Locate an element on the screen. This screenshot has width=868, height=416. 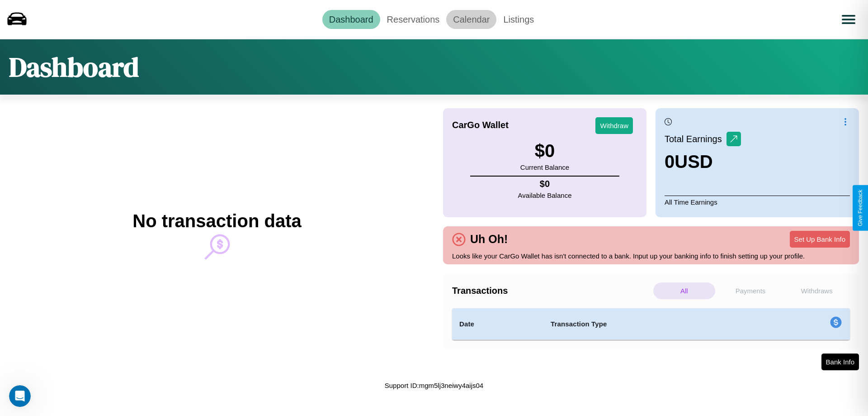
h4: Transaction Type is located at coordinates (653, 324).